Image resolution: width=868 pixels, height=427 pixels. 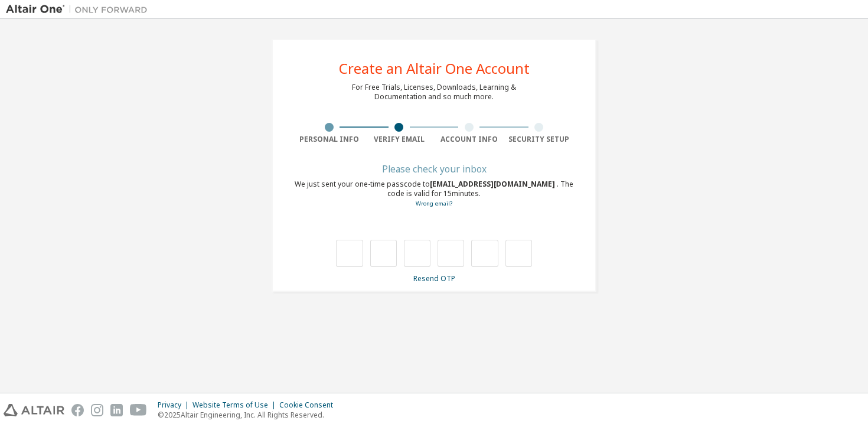 What do you see at coordinates (117, 410) in the screenshot?
I see `img: linkedin.svg` at bounding box center [117, 410].